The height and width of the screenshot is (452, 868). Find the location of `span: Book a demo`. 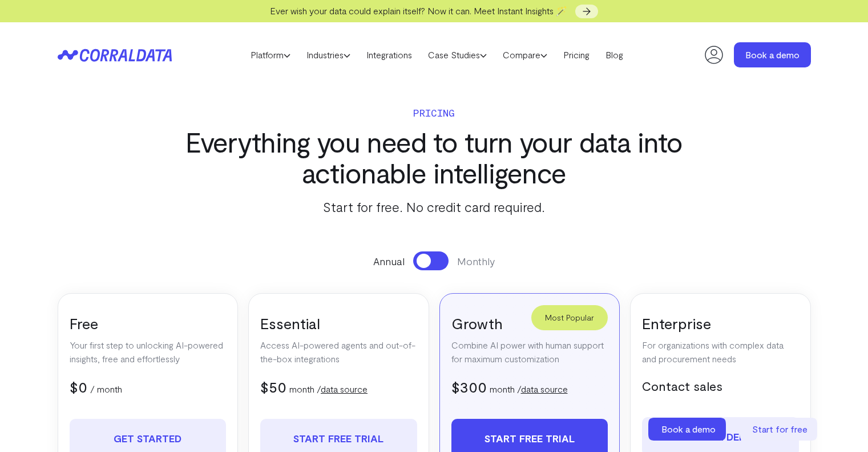

span: Book a demo is located at coordinates (688, 428).